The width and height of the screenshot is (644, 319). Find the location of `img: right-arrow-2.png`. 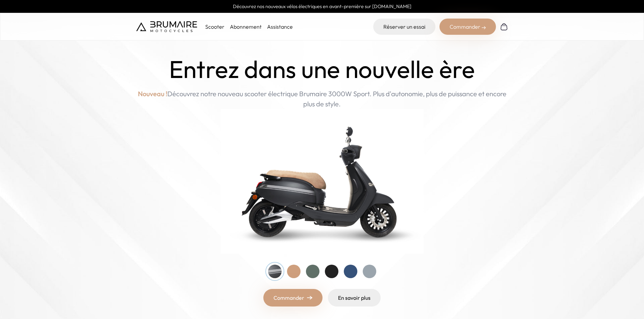

img: right-arrow-2.png is located at coordinates (484, 28).